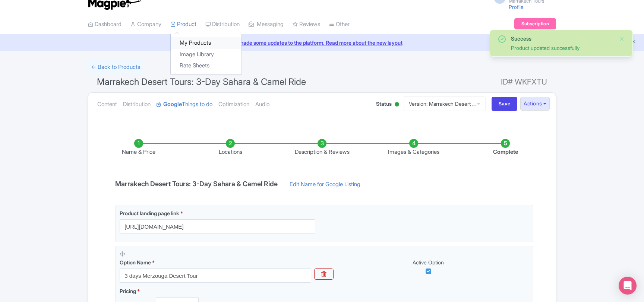 The image size is (644, 302). What do you see at coordinates (149, 213) in the screenshot?
I see `span: Product landing page link` at bounding box center [149, 213].